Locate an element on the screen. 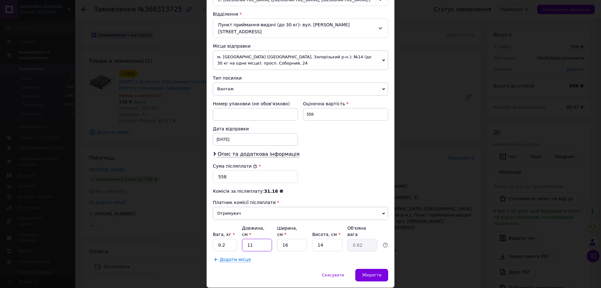  div: Номер упаковки (не обов'язково) is located at coordinates (255, 104).